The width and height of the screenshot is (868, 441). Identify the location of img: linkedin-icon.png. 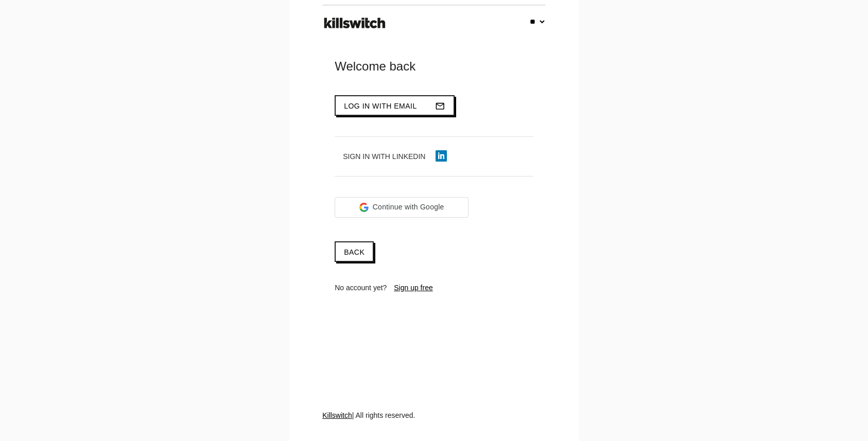
(441, 156).